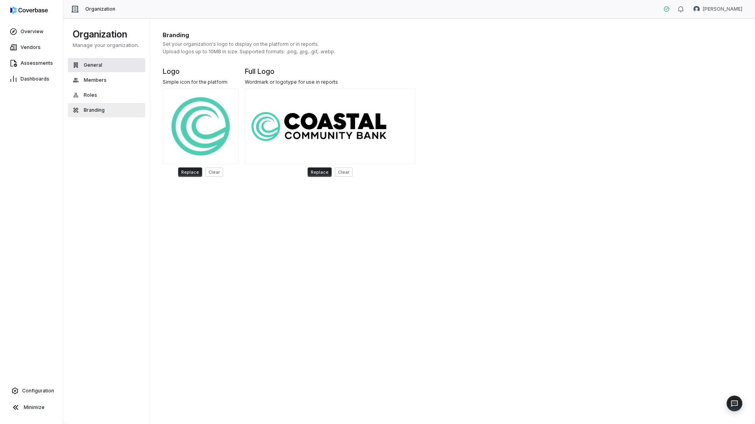 The width and height of the screenshot is (755, 424). I want to click on a: Assessments, so click(31, 63).